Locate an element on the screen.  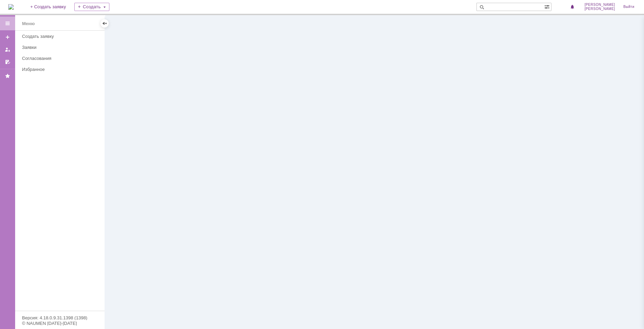
div: Меню is located at coordinates (28, 24).